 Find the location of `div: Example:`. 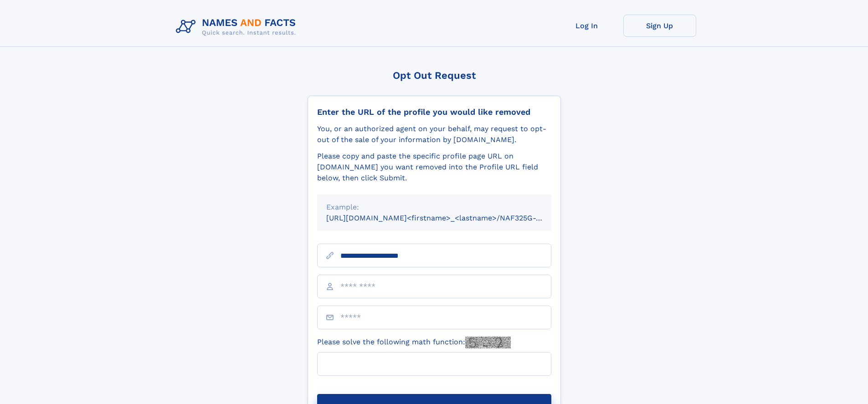

div: Example: is located at coordinates (434, 207).